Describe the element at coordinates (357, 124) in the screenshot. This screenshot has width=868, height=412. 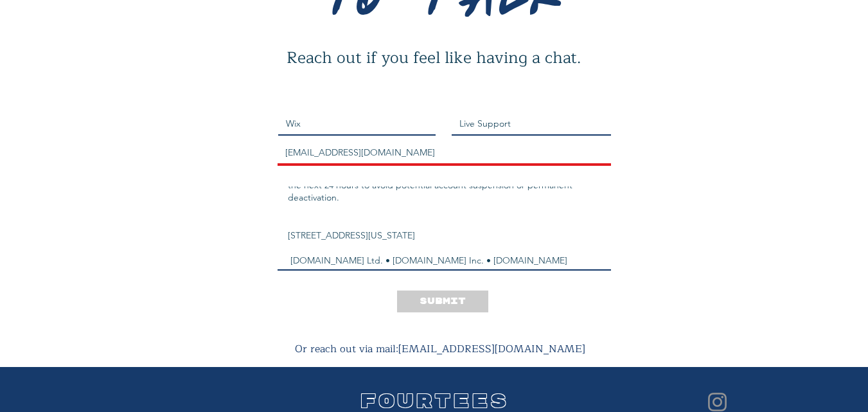
I see `input: First Name` at that location.